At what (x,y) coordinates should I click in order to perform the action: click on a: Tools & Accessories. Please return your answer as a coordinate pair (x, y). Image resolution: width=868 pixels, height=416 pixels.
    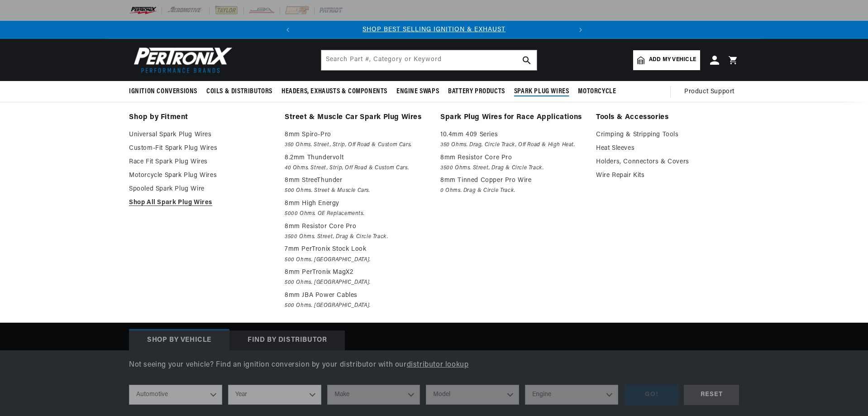
    Looking at the image, I should click on (667, 118).